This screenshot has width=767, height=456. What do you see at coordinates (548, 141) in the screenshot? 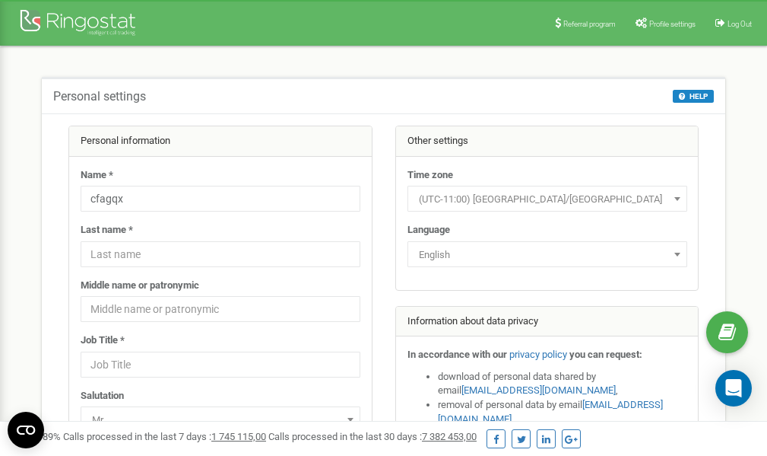
I see `div: Other settings` at bounding box center [548, 141].